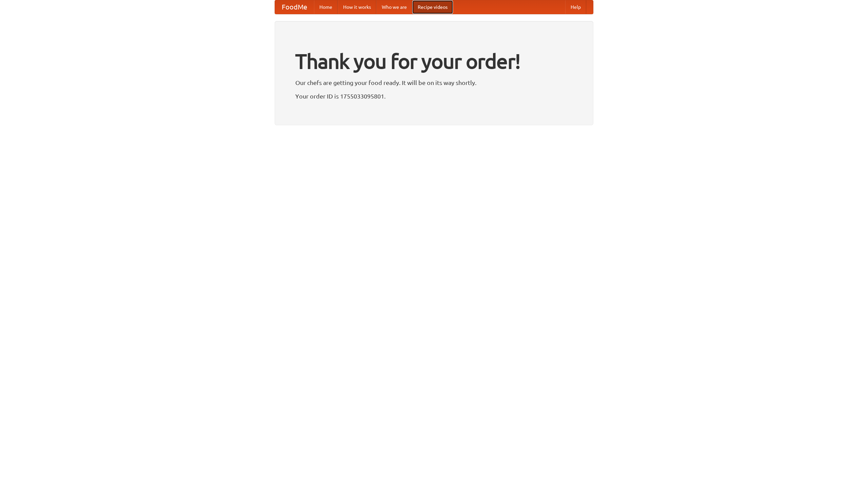  I want to click on a: Who we are, so click(394, 7).